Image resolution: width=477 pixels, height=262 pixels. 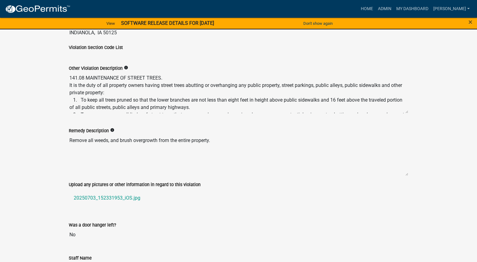 What do you see at coordinates (89, 131) in the screenshot?
I see `label: Remedy Description` at bounding box center [89, 131].